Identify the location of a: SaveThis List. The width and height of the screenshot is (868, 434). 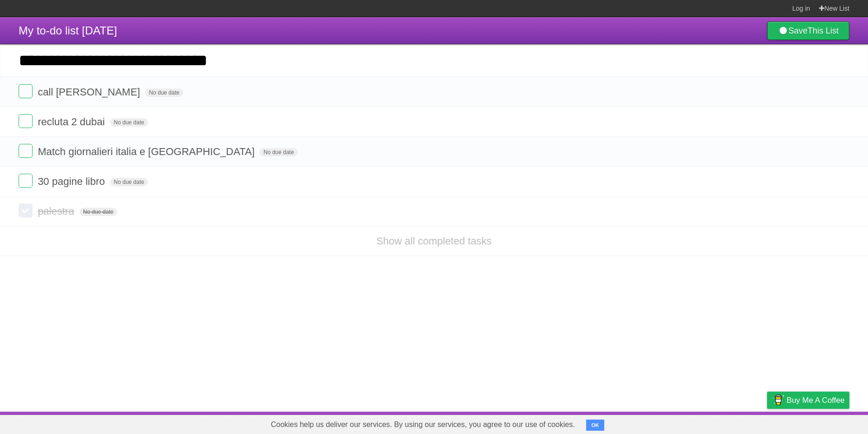
(807, 30).